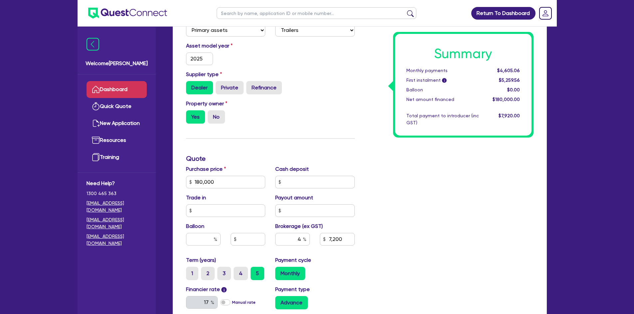  Describe the element at coordinates (442, 80) in the screenshot. I see `div: First instalment` at that location.